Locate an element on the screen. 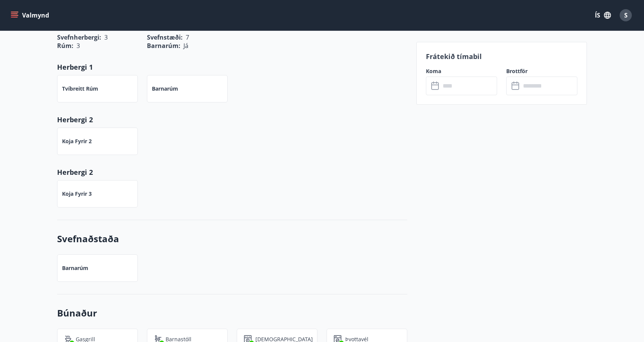  span: Já is located at coordinates (186, 46).